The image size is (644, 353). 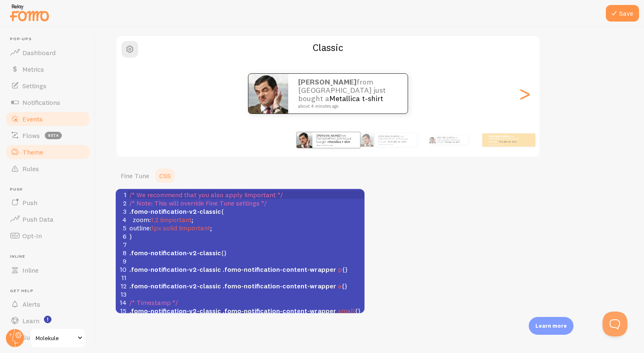 What do you see at coordinates (50, 291) in the screenshot?
I see `span: Get Help` at bounding box center [50, 291].